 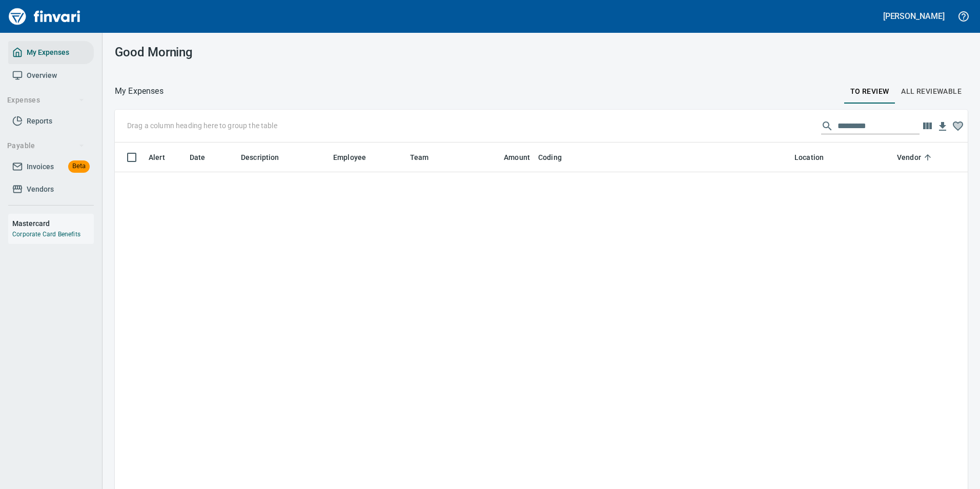 What do you see at coordinates (931, 91) in the screenshot?
I see `span: All Reviewable` at bounding box center [931, 91].